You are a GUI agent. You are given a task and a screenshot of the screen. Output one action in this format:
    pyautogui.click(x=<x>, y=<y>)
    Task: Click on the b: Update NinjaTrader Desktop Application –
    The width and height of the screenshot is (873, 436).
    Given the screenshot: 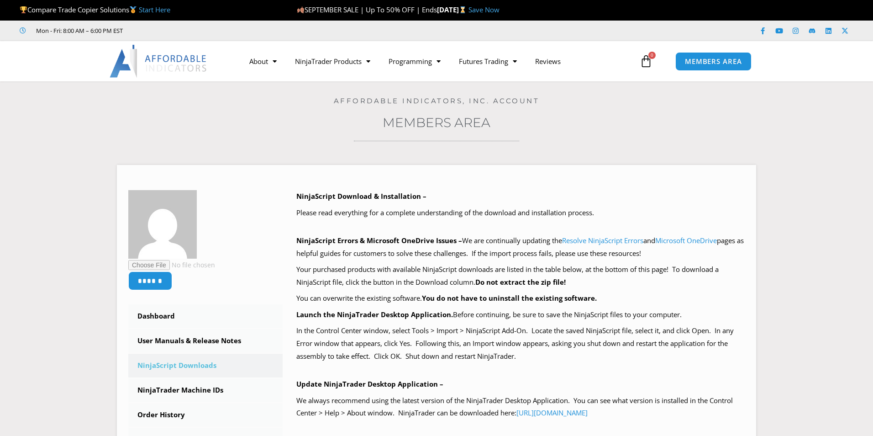 What is the action you would take?
    pyautogui.click(x=370, y=384)
    